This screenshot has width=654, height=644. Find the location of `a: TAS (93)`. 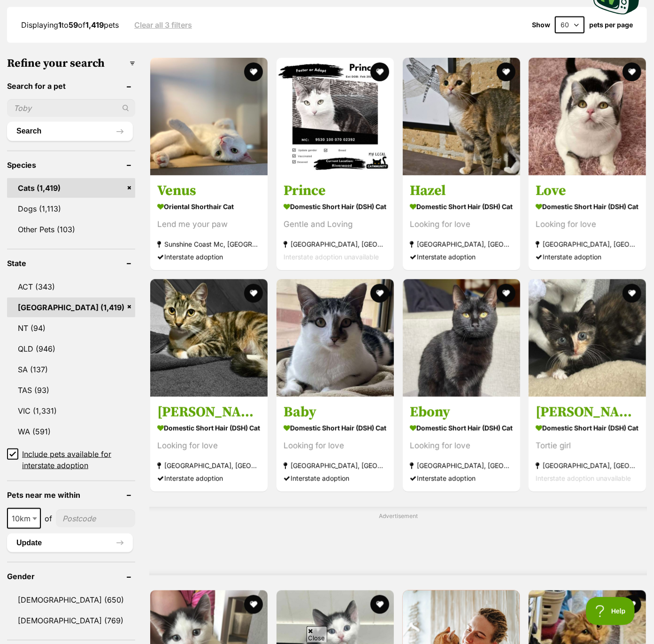

a: TAS (93) is located at coordinates (71, 390).